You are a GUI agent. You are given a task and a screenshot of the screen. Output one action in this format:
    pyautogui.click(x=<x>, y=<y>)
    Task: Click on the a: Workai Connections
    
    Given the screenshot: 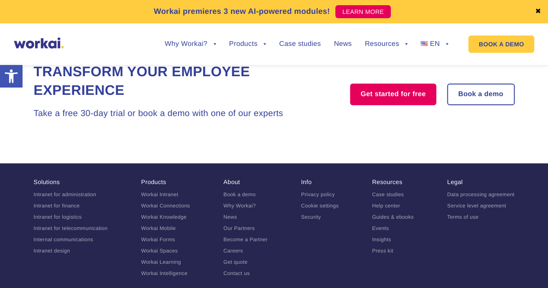 What is the action you would take?
    pyautogui.click(x=165, y=206)
    